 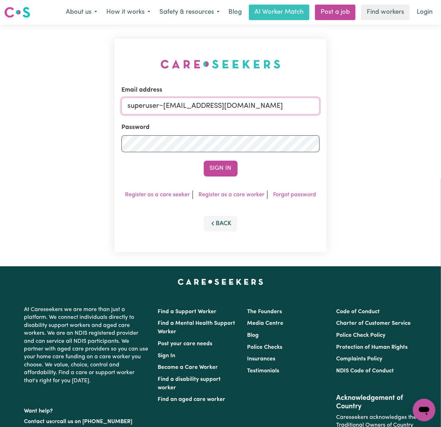 I want to click on a: Complaints Policy, so click(x=359, y=359).